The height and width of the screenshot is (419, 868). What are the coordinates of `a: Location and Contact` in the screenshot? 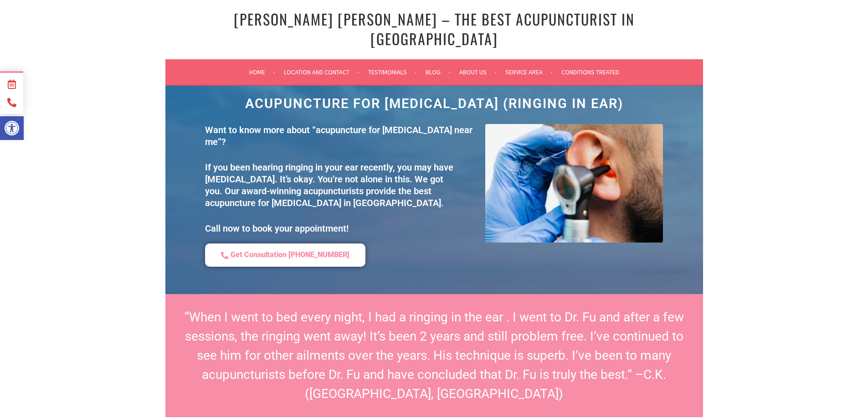 It's located at (322, 72).